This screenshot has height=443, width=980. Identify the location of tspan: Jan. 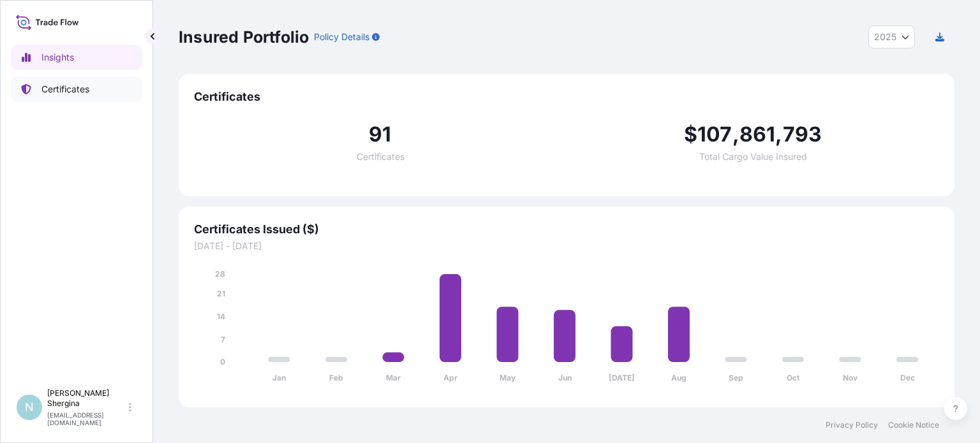
(279, 378).